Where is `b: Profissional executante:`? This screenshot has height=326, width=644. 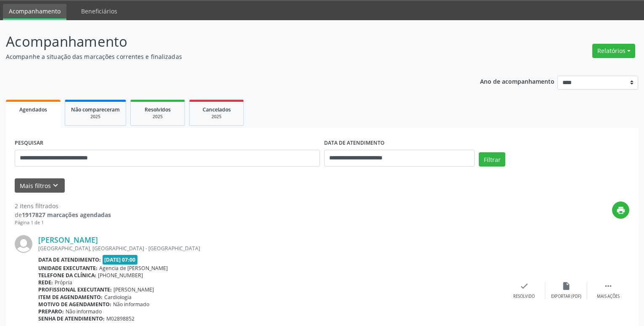
b: Profissional executante: is located at coordinates (75, 289).